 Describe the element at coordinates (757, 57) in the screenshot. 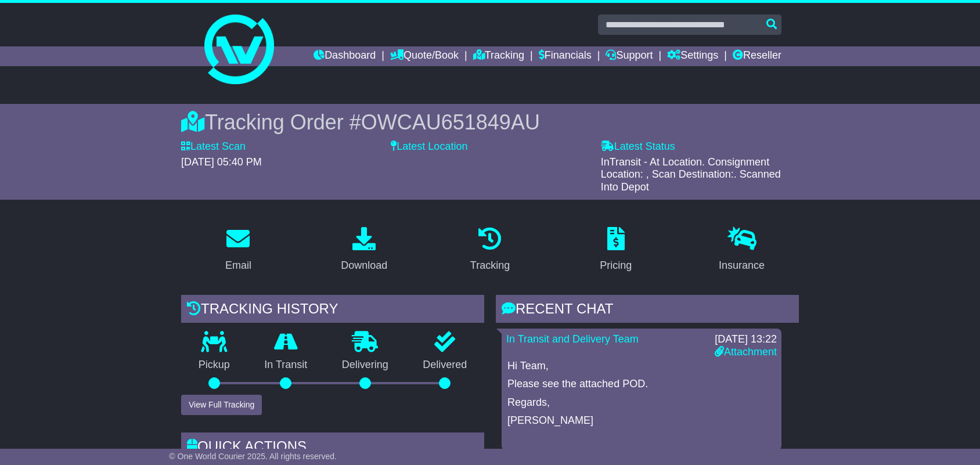

I see `a: Reseller` at that location.